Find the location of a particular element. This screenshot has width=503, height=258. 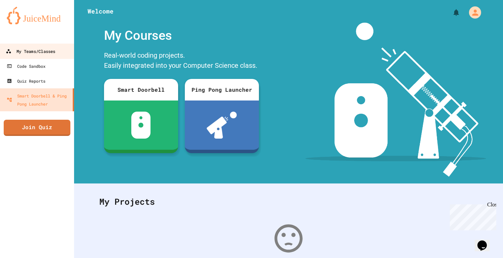

div: My Courses is located at coordinates (182, 35).